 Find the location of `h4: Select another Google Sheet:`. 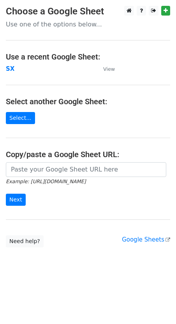

h4: Select another Google Sheet: is located at coordinates (88, 101).